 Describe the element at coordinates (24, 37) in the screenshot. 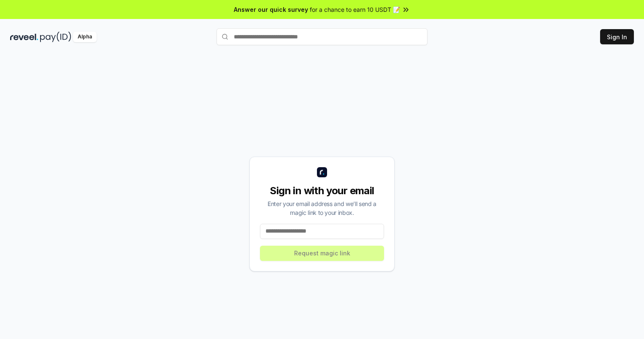

I see `img: reveel_dark` at that location.